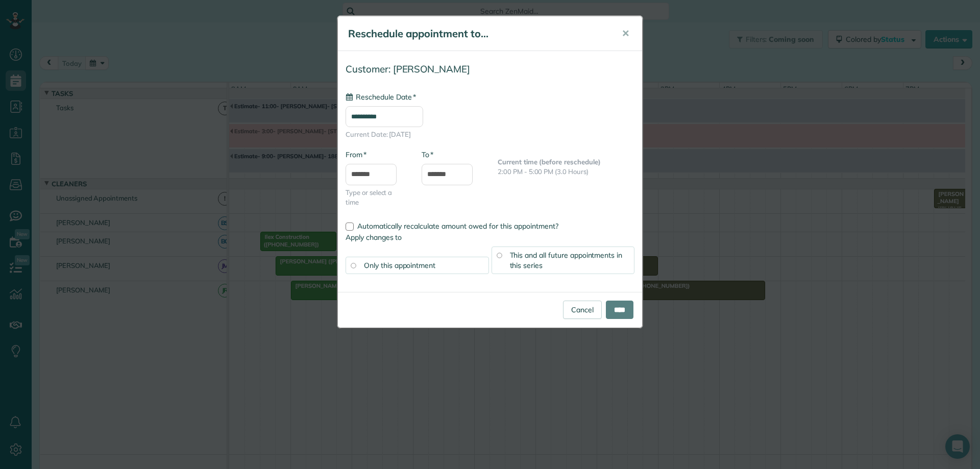 The height and width of the screenshot is (469, 980). Describe the element at coordinates (353, 265) in the screenshot. I see `input: Only this appointment` at that location.